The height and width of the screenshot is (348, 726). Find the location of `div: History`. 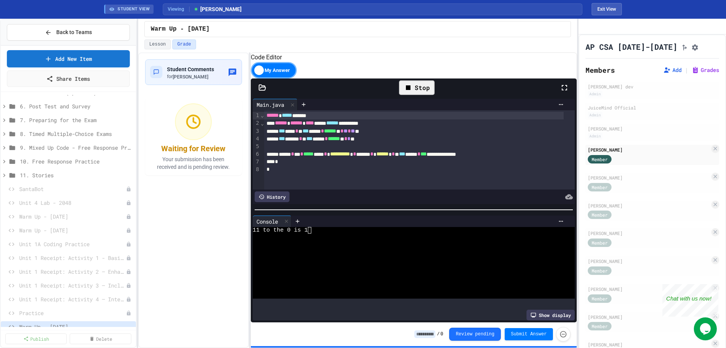

div: History is located at coordinates (272, 197).